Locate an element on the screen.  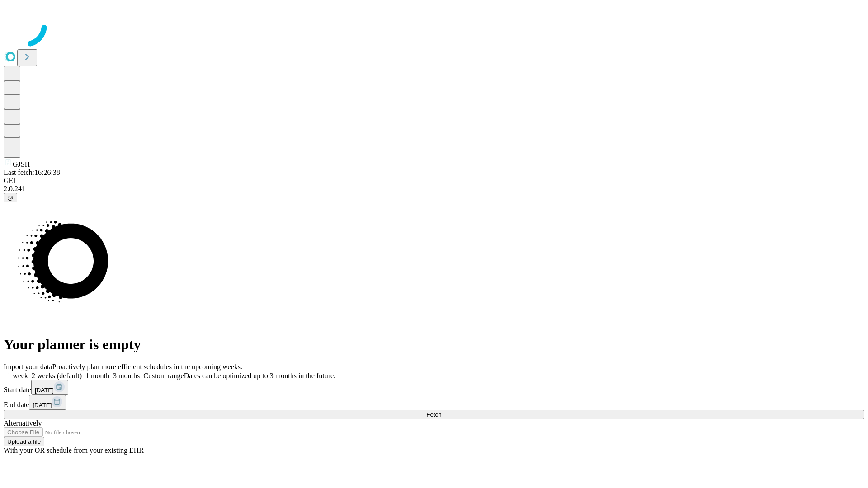
span: 3 months is located at coordinates (126, 376).